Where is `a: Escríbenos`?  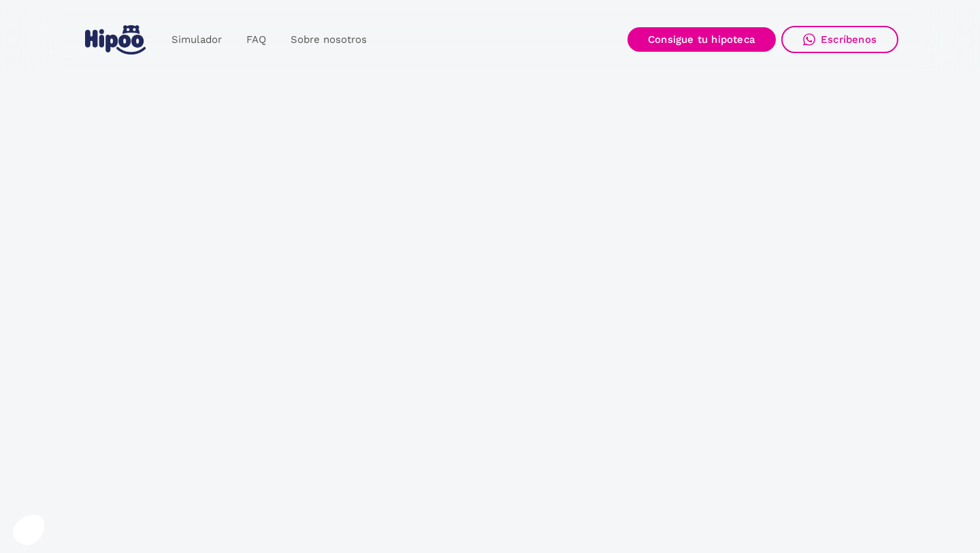
a: Escríbenos is located at coordinates (840, 39).